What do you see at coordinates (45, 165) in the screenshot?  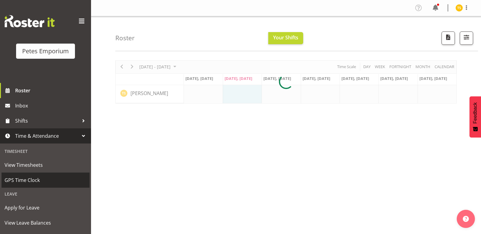 I see `a: View Timesheets` at bounding box center [45, 165].